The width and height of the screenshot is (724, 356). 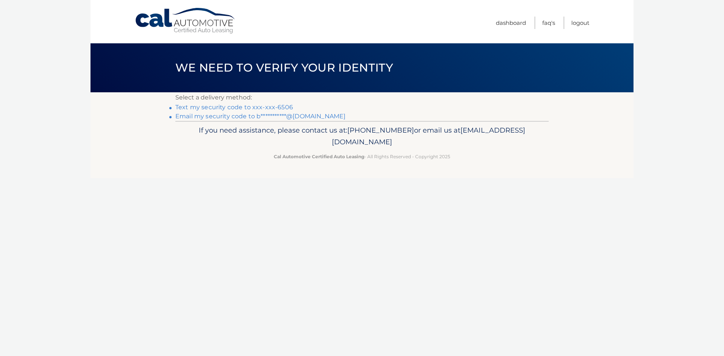 I want to click on p: - All Rights Reserved - Copyright 2025, so click(x=362, y=156).